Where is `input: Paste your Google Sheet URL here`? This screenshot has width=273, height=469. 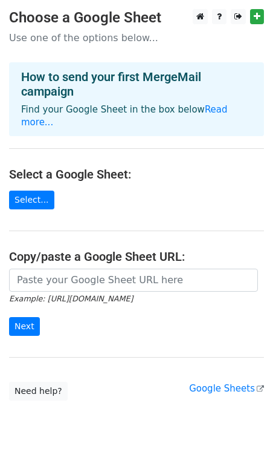 input: Paste your Google Sheet URL here is located at coordinates (134, 280).